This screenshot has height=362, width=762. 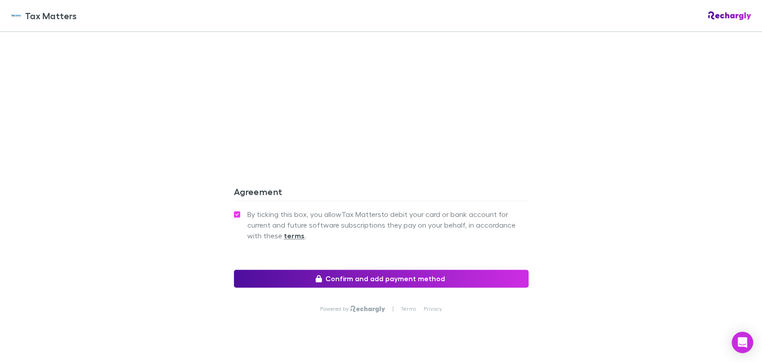 I want to click on p: Powered by, so click(x=335, y=309).